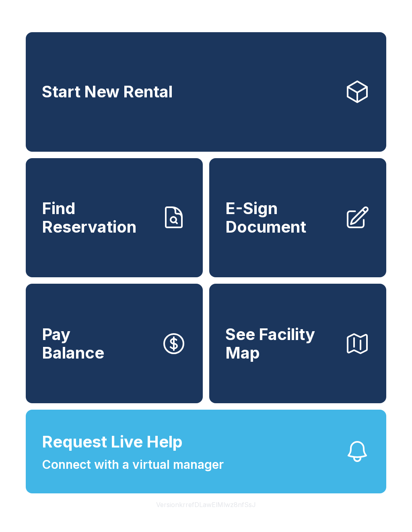 The height and width of the screenshot is (532, 412). I want to click on a: Find Reservation, so click(114, 218).